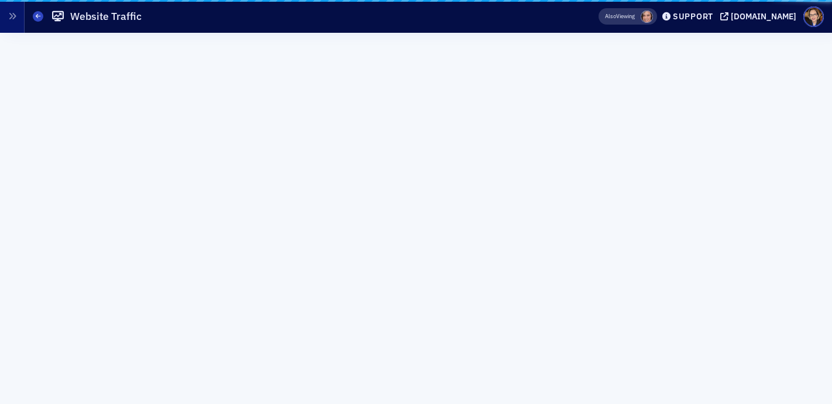  What do you see at coordinates (647, 16) in the screenshot?
I see `span: Katie Foo` at bounding box center [647, 16].